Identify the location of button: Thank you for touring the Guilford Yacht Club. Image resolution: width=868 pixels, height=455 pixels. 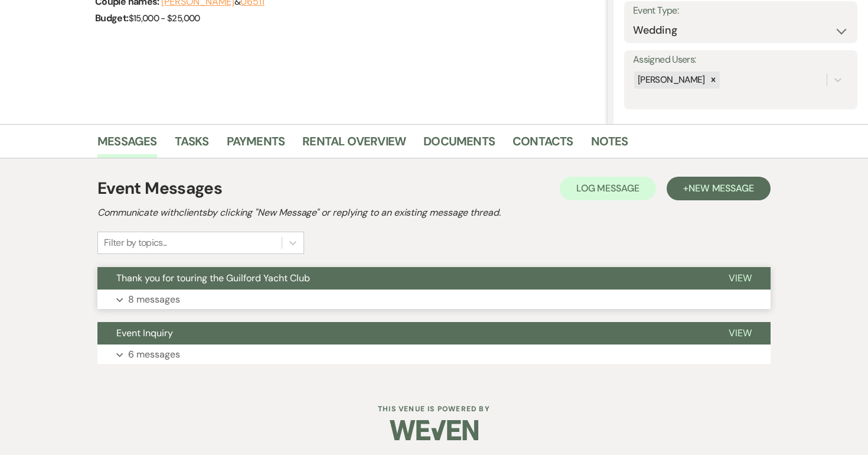
(403, 278).